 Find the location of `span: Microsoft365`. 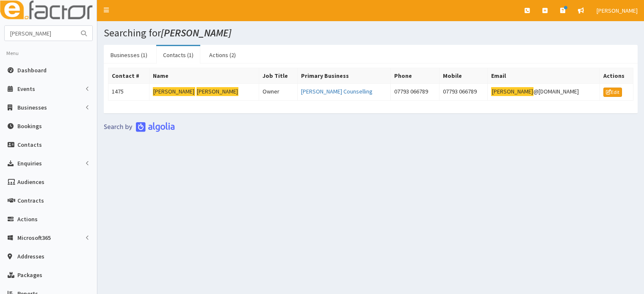

span: Microsoft365 is located at coordinates (34, 238).